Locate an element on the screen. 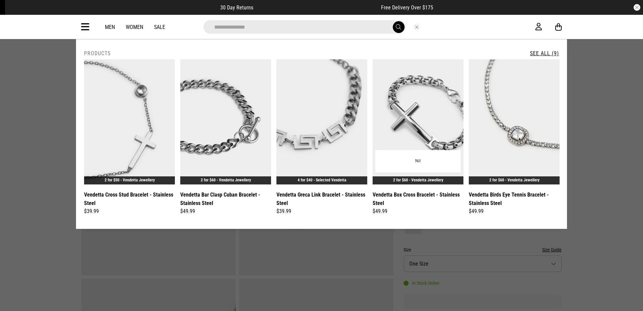  span: 30 Day Returns is located at coordinates (237, 7).